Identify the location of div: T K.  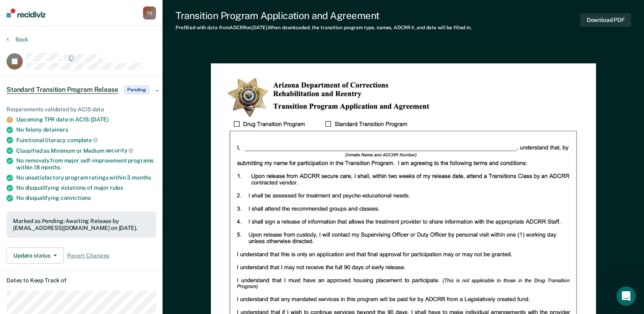
(150, 13).